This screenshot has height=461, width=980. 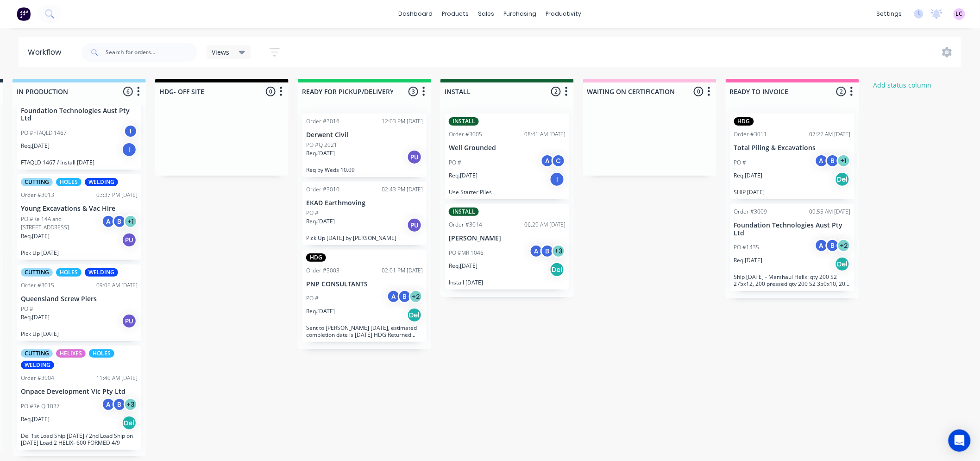 What do you see at coordinates (465, 134) in the screenshot?
I see `div: Order #3005` at bounding box center [465, 134].